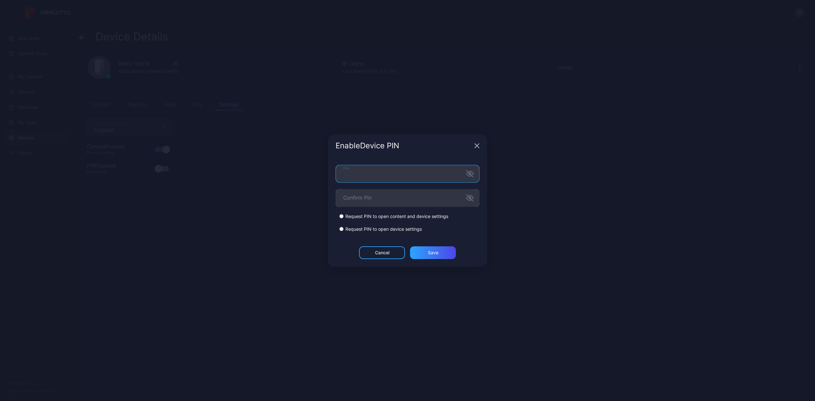  I want to click on div: Enable Device PIN, so click(403, 146).